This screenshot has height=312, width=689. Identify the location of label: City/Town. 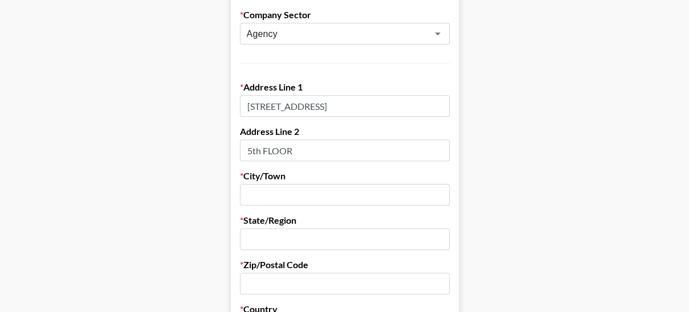
(345, 176).